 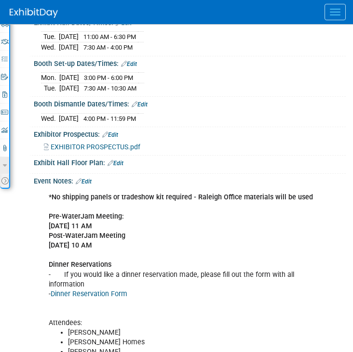 What do you see at coordinates (80, 265) in the screenshot?
I see `b: Dinner Reservations` at bounding box center [80, 265].